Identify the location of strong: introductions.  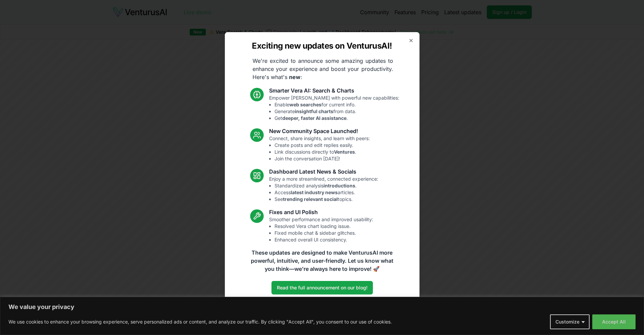
(339, 185).